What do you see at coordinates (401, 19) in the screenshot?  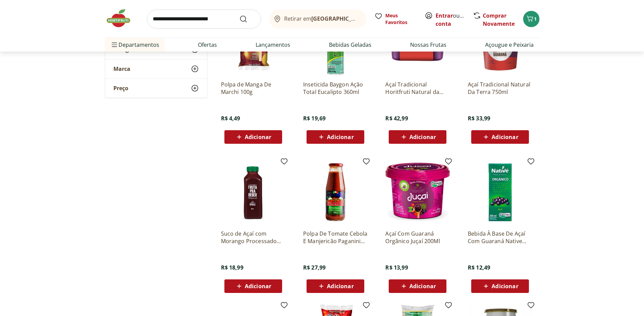 I see `span: Meus Favoritos` at bounding box center [401, 19].